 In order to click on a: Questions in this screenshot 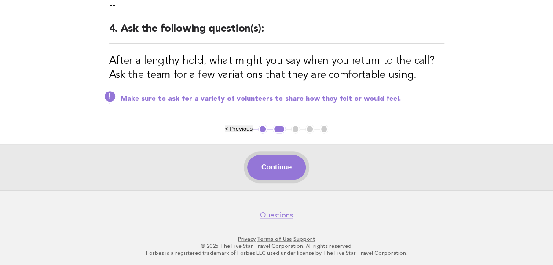, I will do `click(276, 215)`.